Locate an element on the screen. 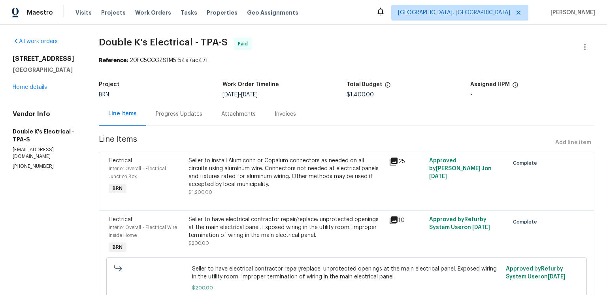 The image size is (607, 295). span: Visits is located at coordinates (83, 13).